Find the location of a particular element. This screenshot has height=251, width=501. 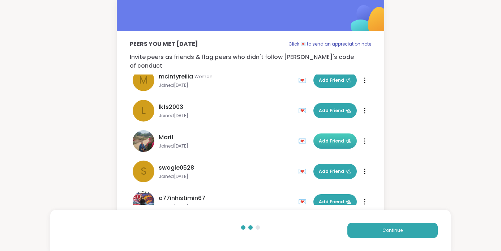

span: Marif is located at coordinates (166, 137).